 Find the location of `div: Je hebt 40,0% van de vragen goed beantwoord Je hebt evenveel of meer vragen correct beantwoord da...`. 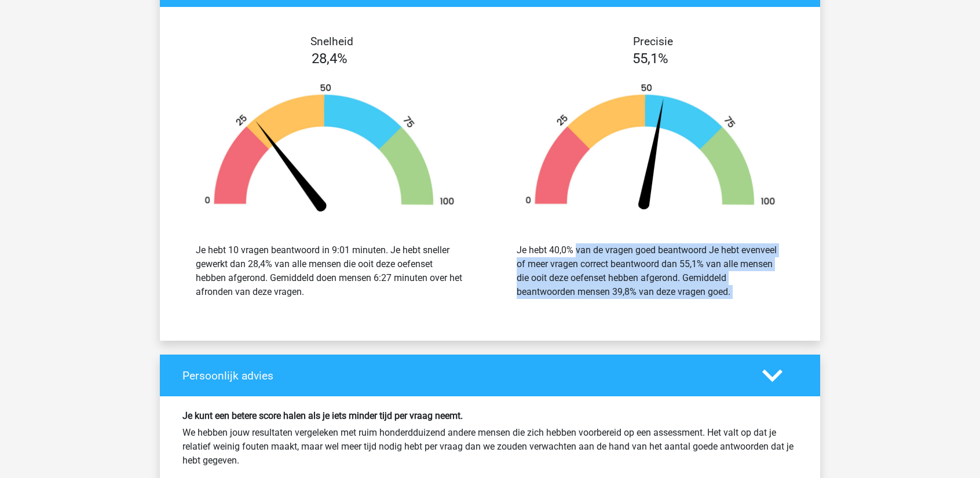

div: Je hebt 40,0% van de vragen goed beantwoord Je hebt evenveel of meer vragen correct beantwoord da... is located at coordinates (650, 271).